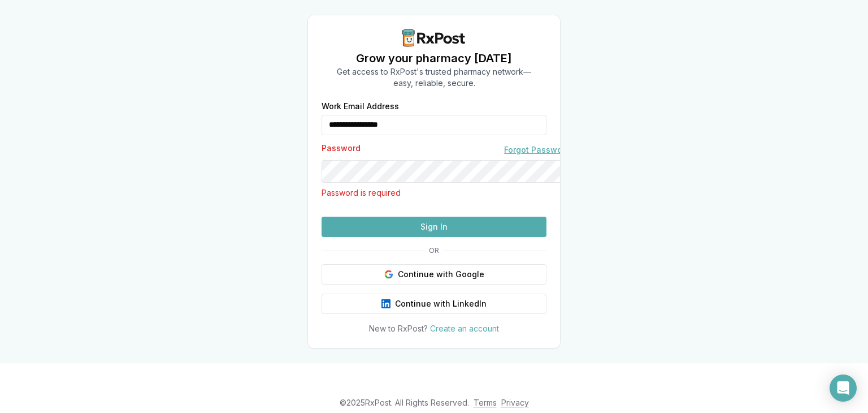  I want to click on a: Terms, so click(485, 402).